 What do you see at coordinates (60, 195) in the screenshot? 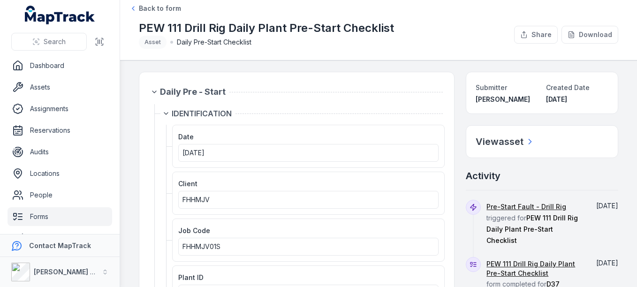
I see `a: People` at bounding box center [60, 195].